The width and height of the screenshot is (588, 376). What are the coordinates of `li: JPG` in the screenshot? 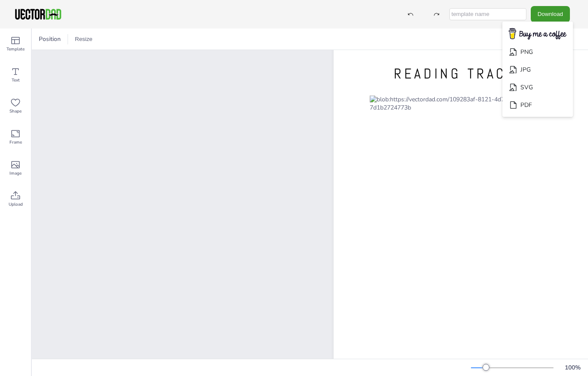 It's located at (538, 70).